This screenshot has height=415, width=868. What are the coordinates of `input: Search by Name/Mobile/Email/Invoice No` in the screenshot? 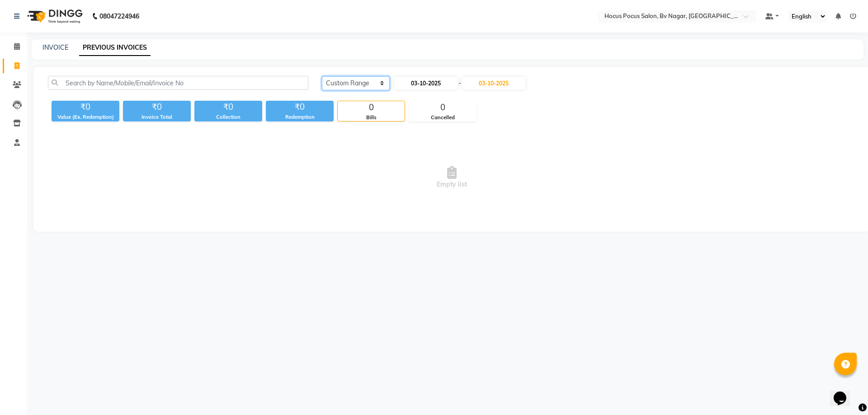 It's located at (178, 83).